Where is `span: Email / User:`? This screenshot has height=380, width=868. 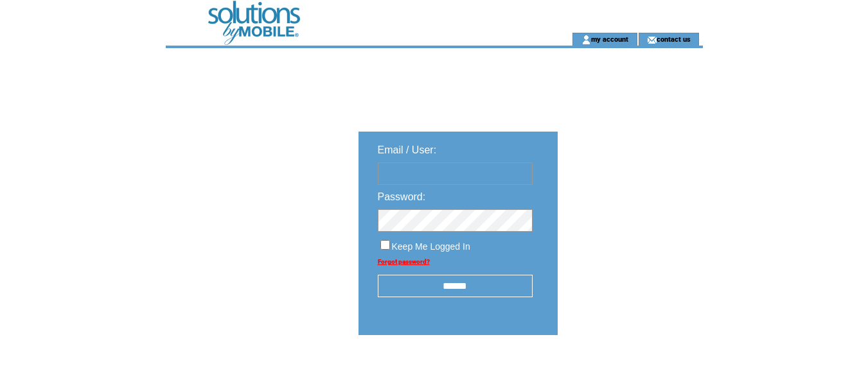 span: Email / User: is located at coordinates (407, 149).